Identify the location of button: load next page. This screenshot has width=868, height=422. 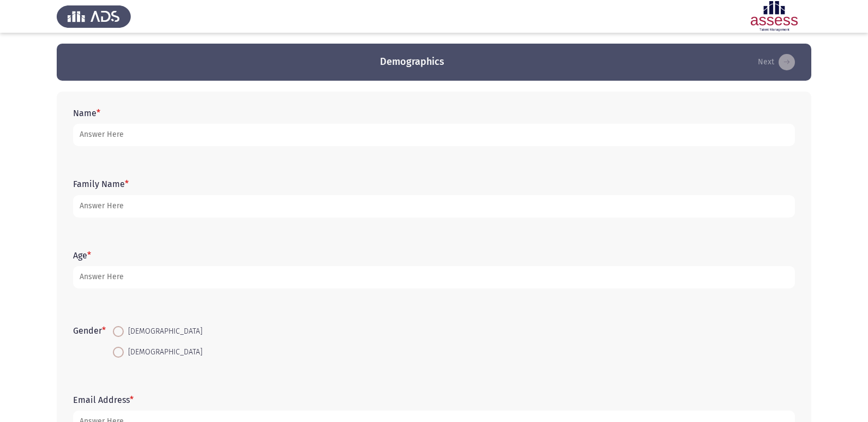
(777, 62).